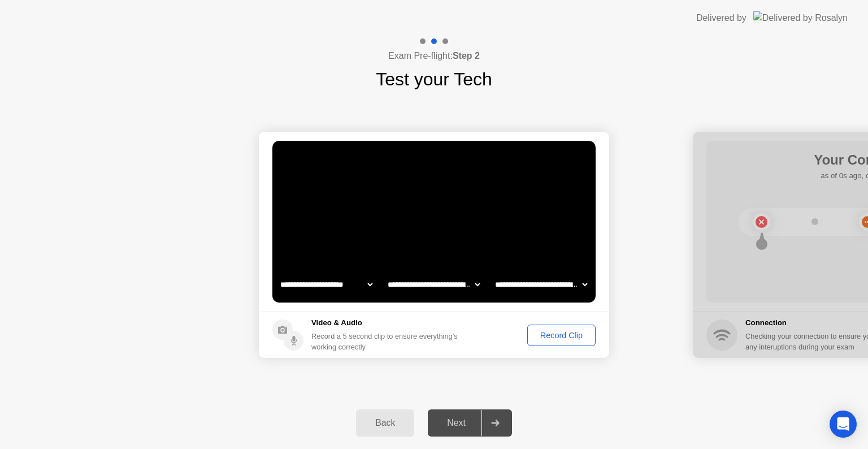 The width and height of the screenshot is (868, 449). Describe the element at coordinates (387, 323) in the screenshot. I see `h5: Video & Audio` at that location.